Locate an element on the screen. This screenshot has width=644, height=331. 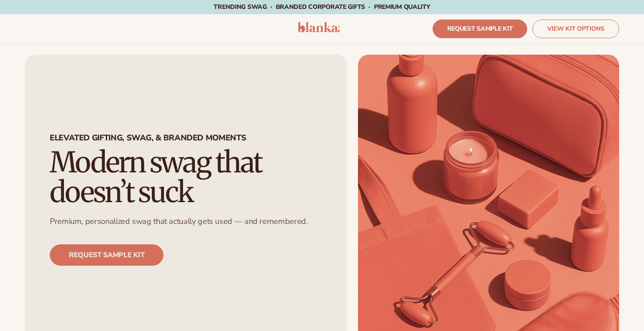
h2: Modern swag that doesn’t suck is located at coordinates (186, 178).